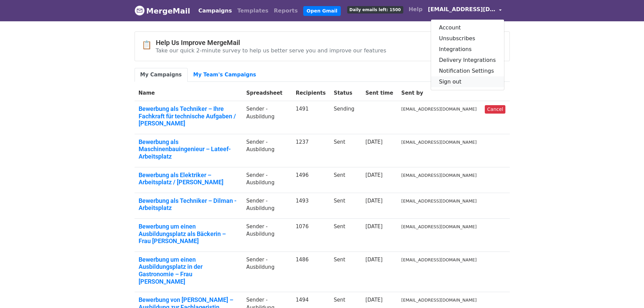 This screenshot has height=308, width=644. I want to click on a: Account, so click(467, 28).